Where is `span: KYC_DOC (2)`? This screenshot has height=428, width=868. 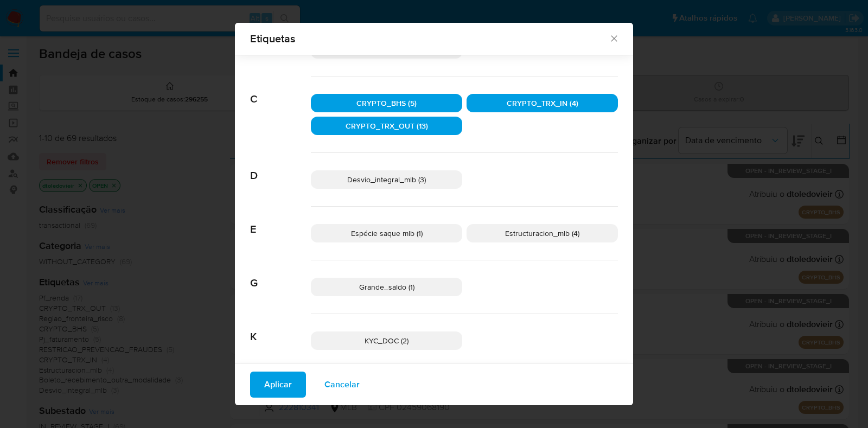
span: KYC_DOC (2) is located at coordinates (386, 340).